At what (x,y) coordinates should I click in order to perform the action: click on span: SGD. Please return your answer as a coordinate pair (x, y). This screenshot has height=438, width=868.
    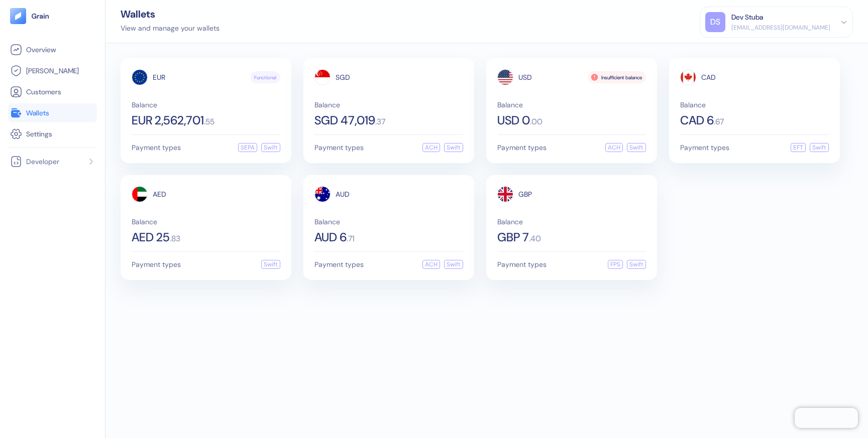
    Looking at the image, I should click on (343, 77).